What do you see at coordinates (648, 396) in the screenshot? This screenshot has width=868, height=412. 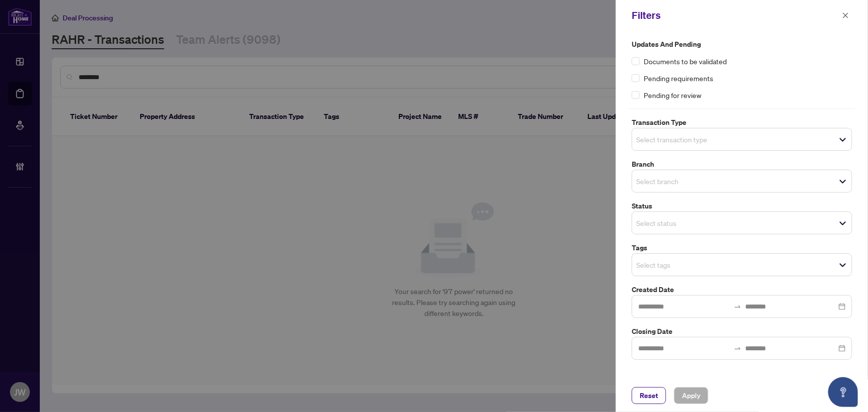 I see `button: Reset` at bounding box center [648, 396].